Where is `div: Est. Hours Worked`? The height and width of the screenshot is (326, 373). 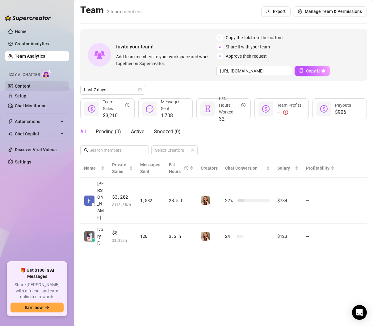
div: Est. Hours Worked is located at coordinates (232, 105).